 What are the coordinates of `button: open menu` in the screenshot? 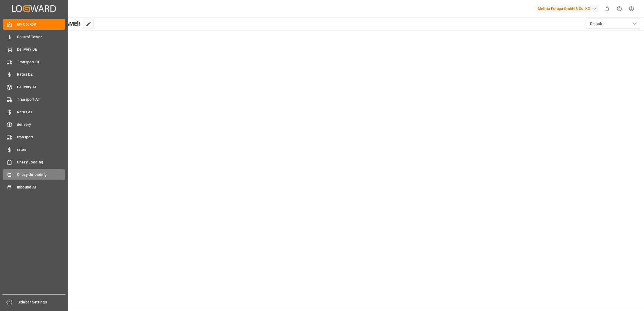 It's located at (613, 24).